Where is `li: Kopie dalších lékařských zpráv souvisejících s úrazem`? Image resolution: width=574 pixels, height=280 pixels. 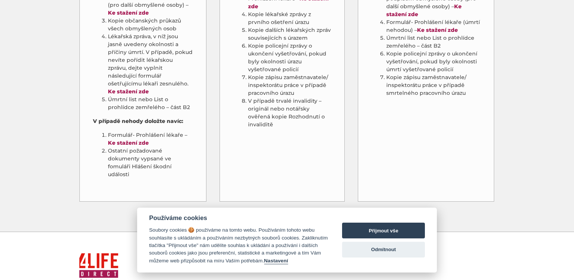 li: Kopie dalších lékařských zpráv souvisejících s úrazem is located at coordinates (290, 34).